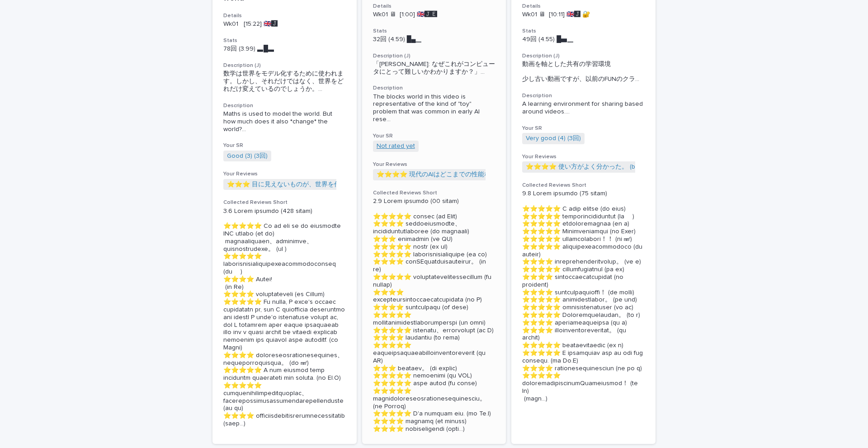 The height and width of the screenshot is (448, 868). What do you see at coordinates (584, 72) in the screenshot?
I see `div: 動画を軸とした共有の学習環境 少し古い動画ですが、以前のFUNのクラスシステム「manaba」をご覧いただけます。 0:00 Stackerを用いる理由 0:52 講義の検索方法 1:09 学習...` at bounding box center [584, 72].